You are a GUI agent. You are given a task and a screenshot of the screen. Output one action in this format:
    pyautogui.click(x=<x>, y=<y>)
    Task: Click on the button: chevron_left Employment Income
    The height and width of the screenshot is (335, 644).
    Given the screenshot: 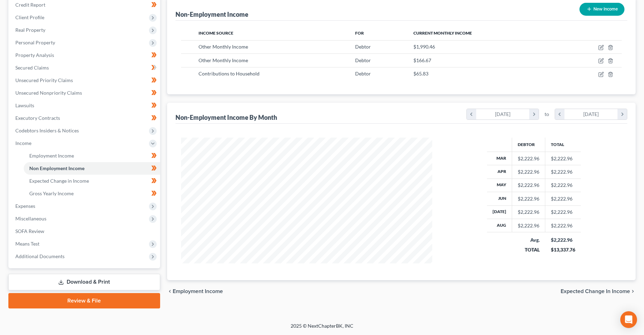 What is the action you would take?
    pyautogui.click(x=195, y=291)
    